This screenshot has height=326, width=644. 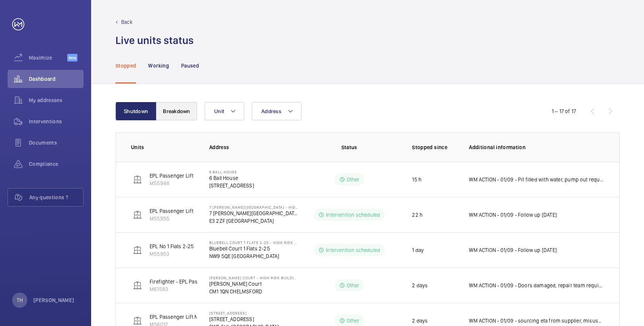 I want to click on p: M55955, so click(x=171, y=219).